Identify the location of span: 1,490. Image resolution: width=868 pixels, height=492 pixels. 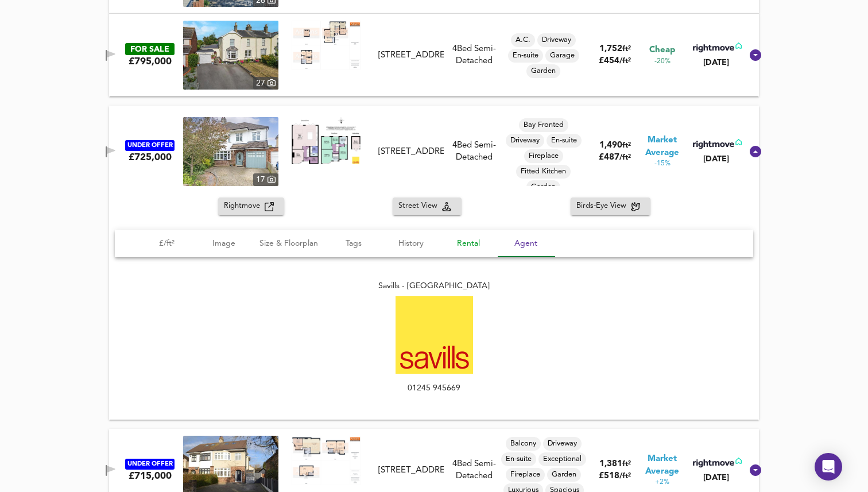
(611, 145).